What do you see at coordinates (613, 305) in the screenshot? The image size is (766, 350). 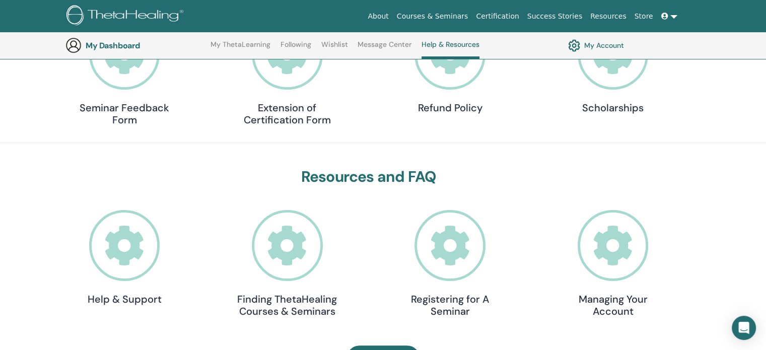 I see `h4: Managing Your Account` at bounding box center [613, 305].